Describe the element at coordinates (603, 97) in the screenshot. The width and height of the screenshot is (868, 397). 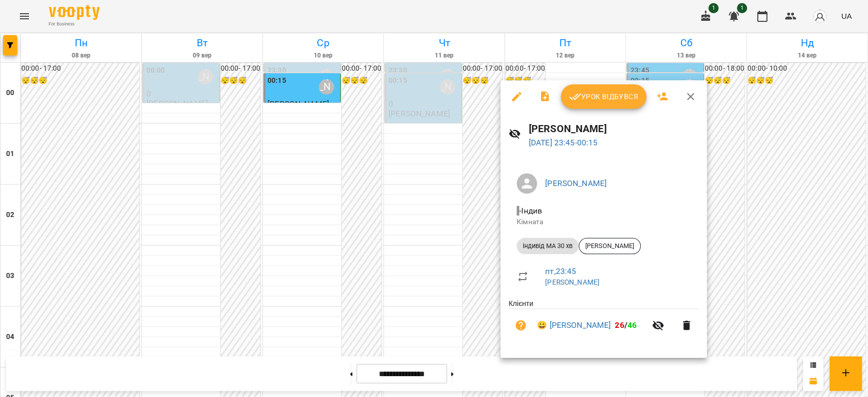
I see `button: Урок відбувся` at that location.